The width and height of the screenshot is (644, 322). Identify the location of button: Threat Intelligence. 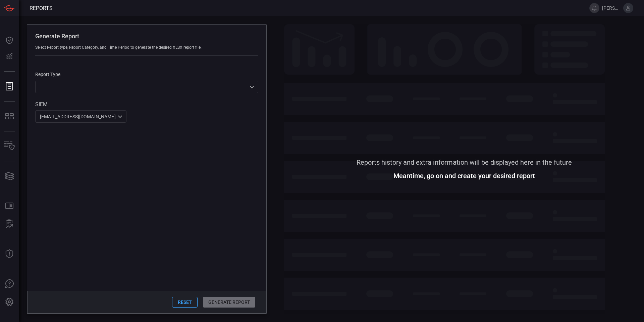
(9, 254).